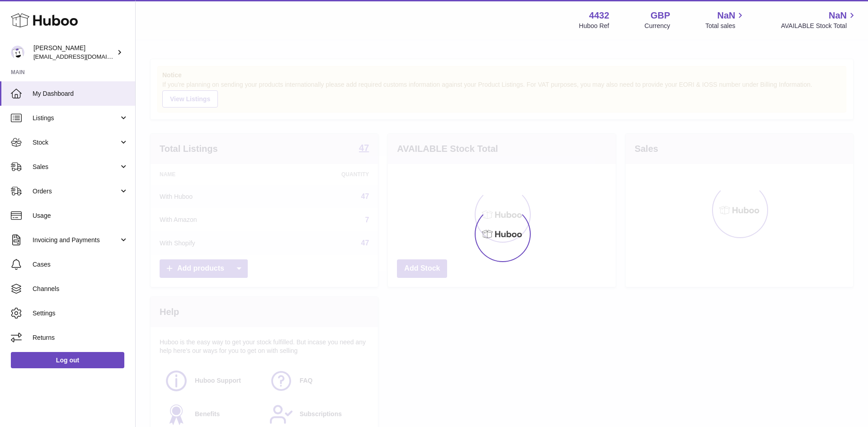  What do you see at coordinates (819, 26) in the screenshot?
I see `span: AVAILABLE Stock Total` at bounding box center [819, 26].